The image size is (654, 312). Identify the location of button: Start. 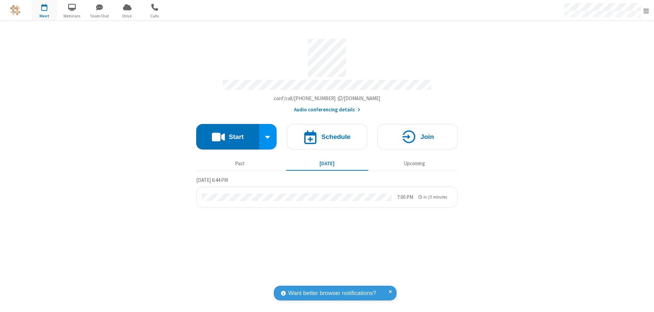
(228, 137).